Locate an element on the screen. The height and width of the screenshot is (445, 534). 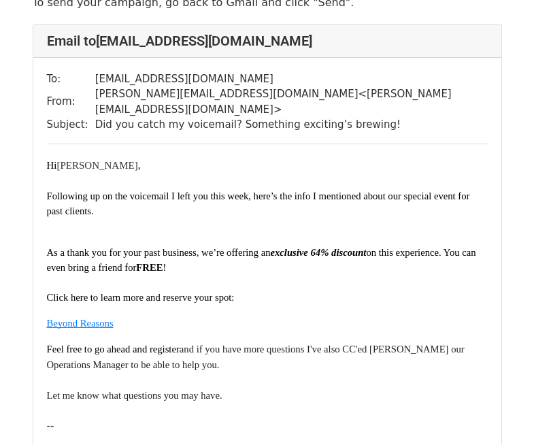
td: Did you catch my voicemail? Something exciting’s brewing! is located at coordinates (291, 125).